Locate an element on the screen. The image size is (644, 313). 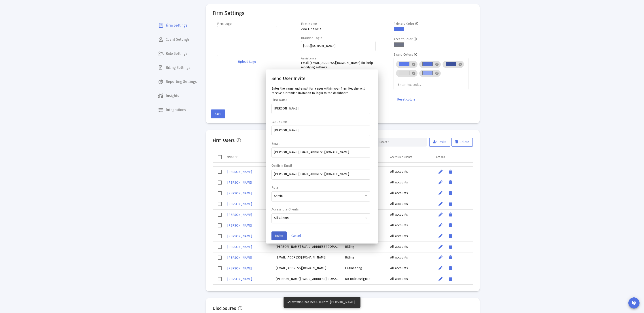
button: Invite is located at coordinates (279, 236).